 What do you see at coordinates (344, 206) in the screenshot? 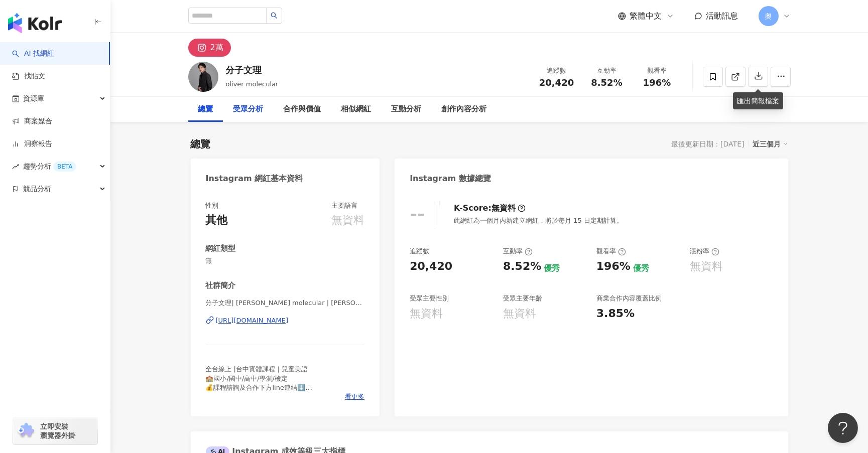
I see `div: 主要語言` at bounding box center [344, 206].